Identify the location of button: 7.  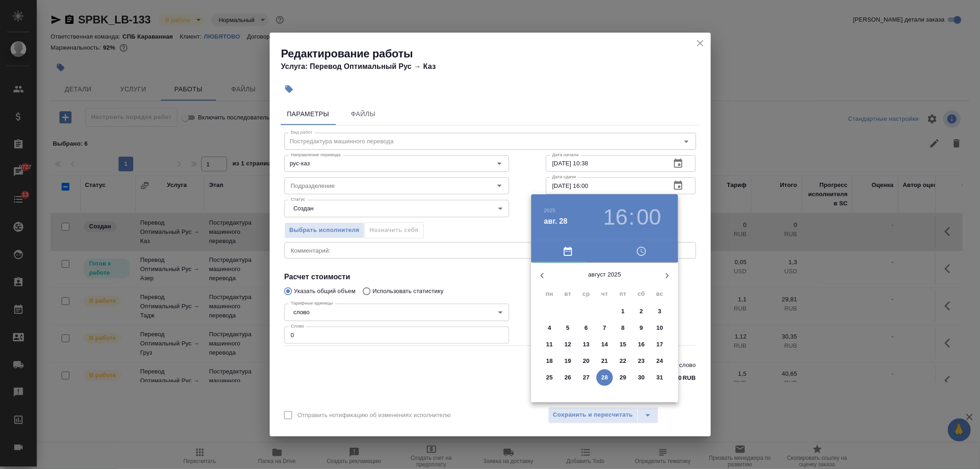
(605, 328).